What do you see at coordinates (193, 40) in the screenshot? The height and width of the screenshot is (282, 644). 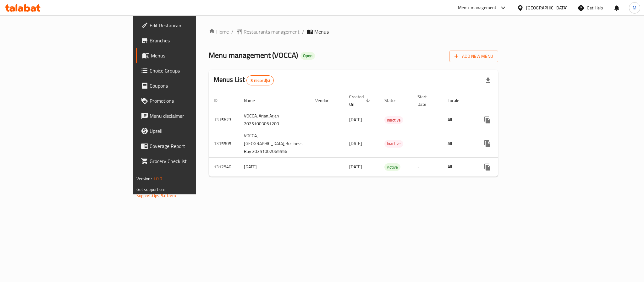 I see `span: Branches` at bounding box center [193, 40].